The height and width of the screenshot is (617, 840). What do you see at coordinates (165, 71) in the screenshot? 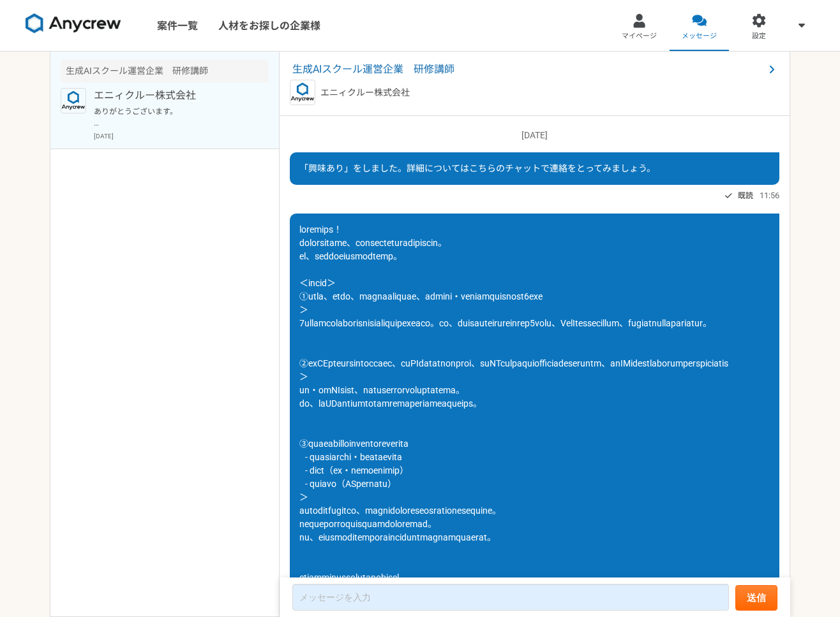
I see `div: 生成AIスクール運営企業 研修講師` at bounding box center [165, 71].